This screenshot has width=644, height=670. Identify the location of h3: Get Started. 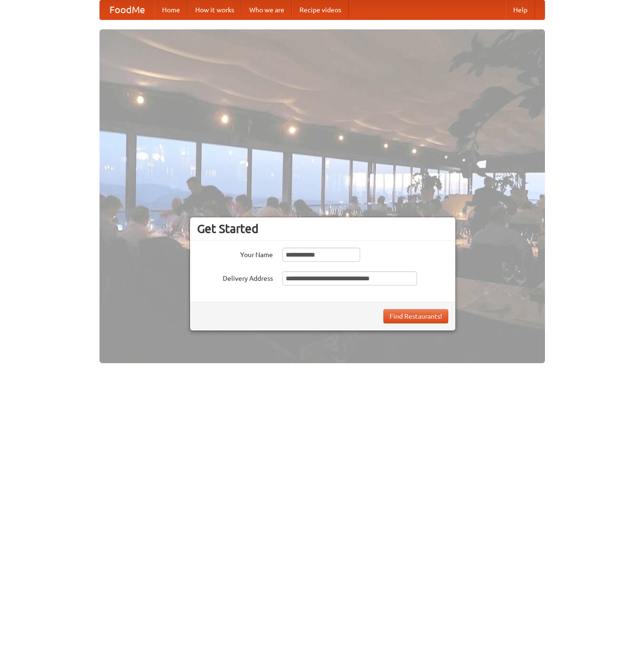
(322, 229).